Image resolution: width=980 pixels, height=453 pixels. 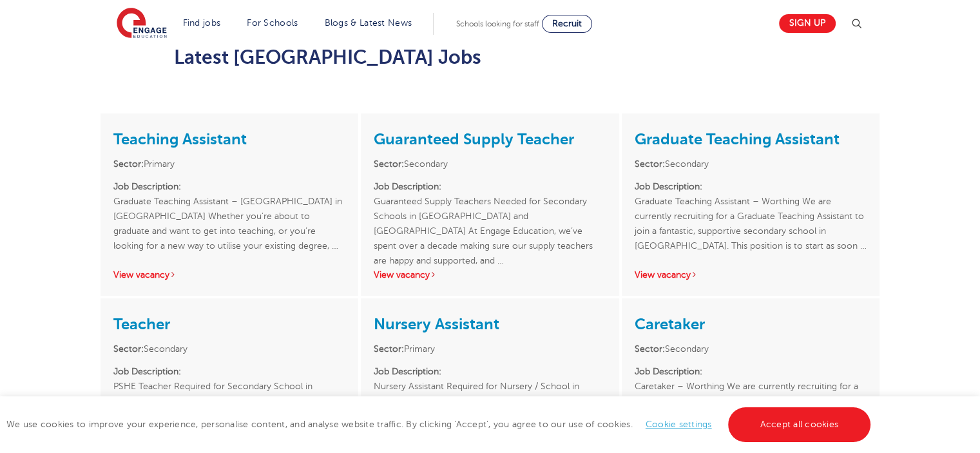 What do you see at coordinates (368, 22) in the screenshot?
I see `a: Blogs & Latest News` at bounding box center [368, 22].